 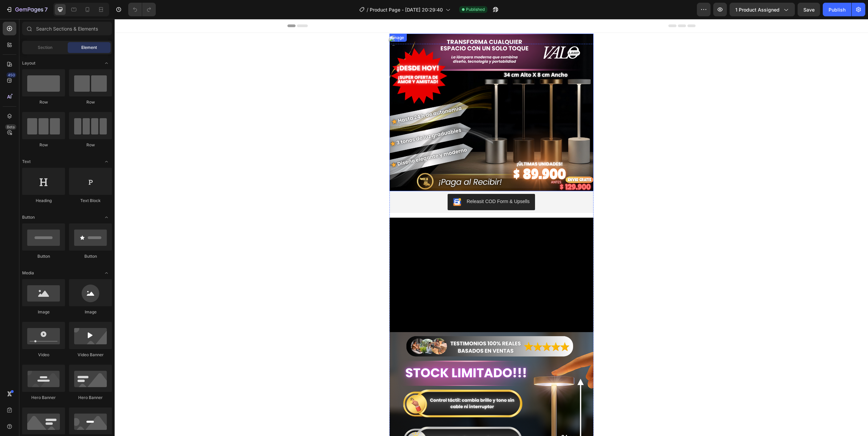 I want to click on span: Layout, so click(x=29, y=63).